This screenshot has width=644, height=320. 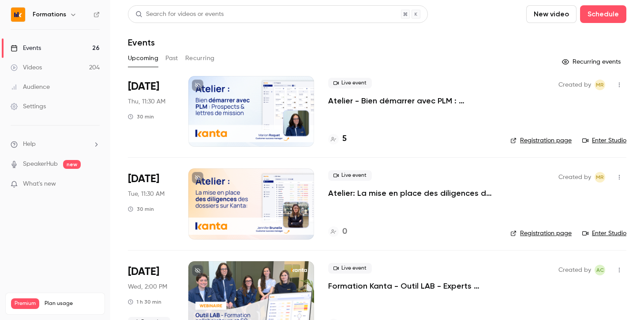 What do you see at coordinates (412, 286) in the screenshot?
I see `a: Formation Kanta - Outil LAB - Experts Comptables & Collaborateurs` at bounding box center [412, 286].